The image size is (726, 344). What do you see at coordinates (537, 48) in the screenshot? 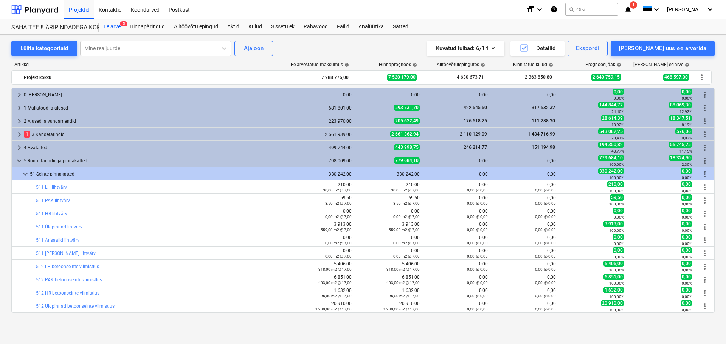
I see `button: Detailid` at bounding box center [537, 48].